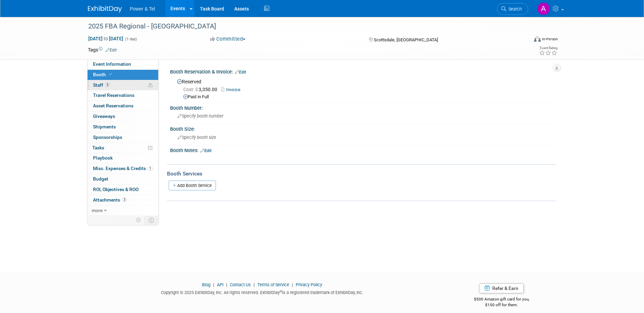  What do you see at coordinates (513, 9) in the screenshot?
I see `a: Search` at bounding box center [513, 9].